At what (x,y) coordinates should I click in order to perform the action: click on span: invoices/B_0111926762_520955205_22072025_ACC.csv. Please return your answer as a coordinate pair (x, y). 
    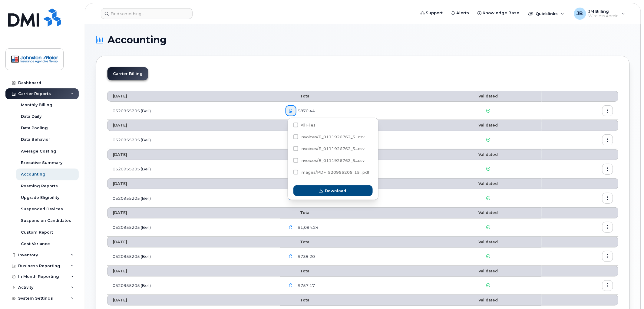
    Looking at the image, I should click on (329, 138).